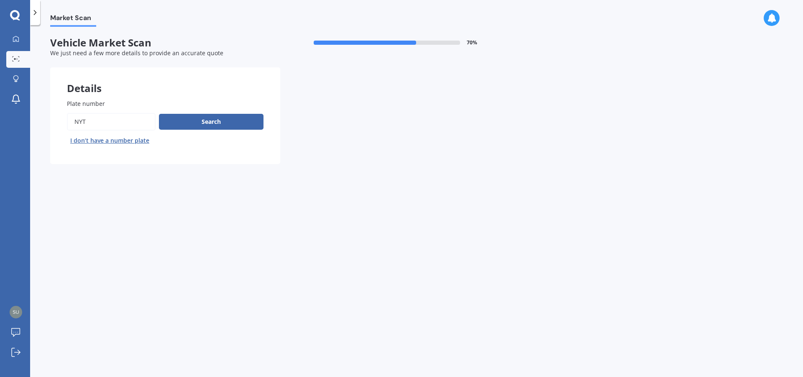 Image resolution: width=803 pixels, height=377 pixels. What do you see at coordinates (165, 43) in the screenshot?
I see `span: Vehicle Market Scan` at bounding box center [165, 43].